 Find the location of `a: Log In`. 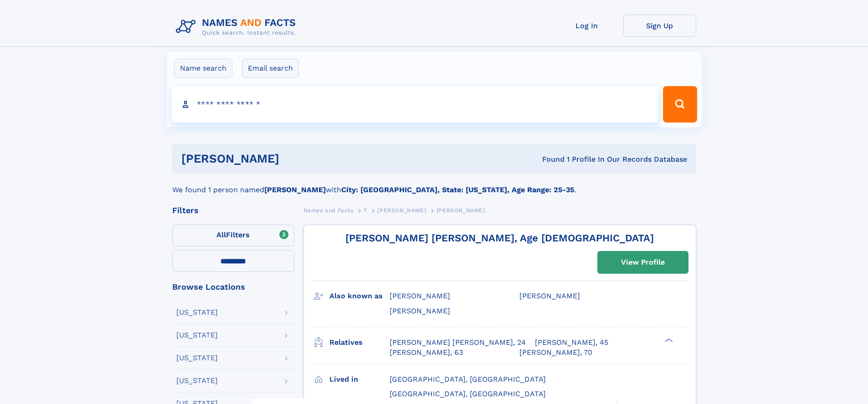

a: Log In is located at coordinates (587, 25).